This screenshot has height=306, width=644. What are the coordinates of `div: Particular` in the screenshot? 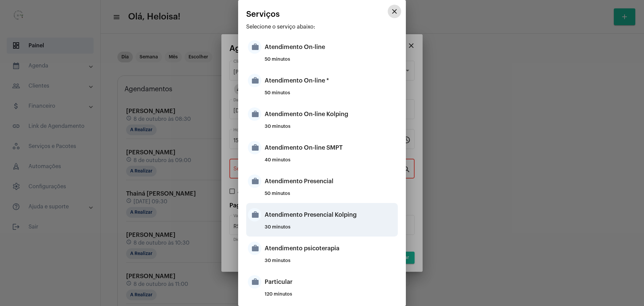 It's located at (330, 282).